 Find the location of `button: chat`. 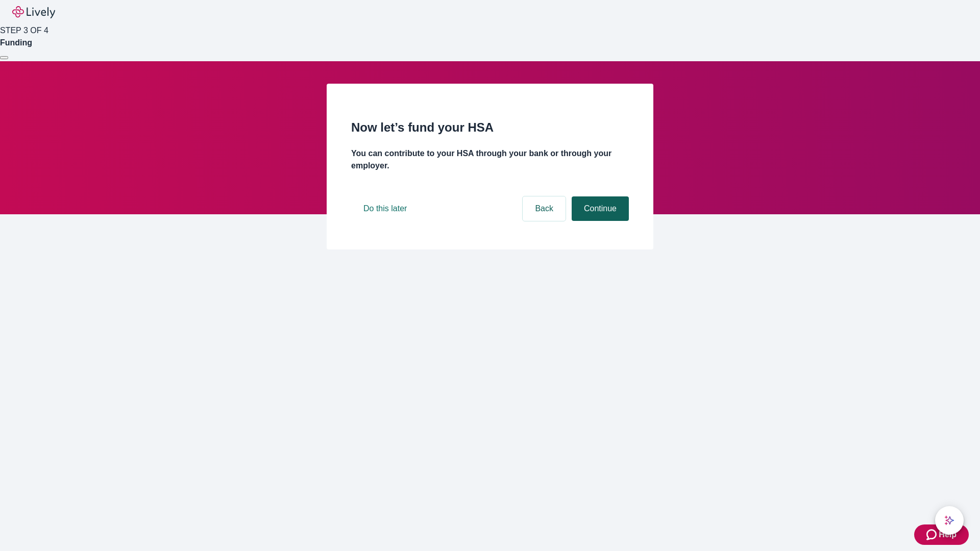

button: chat is located at coordinates (949, 520).